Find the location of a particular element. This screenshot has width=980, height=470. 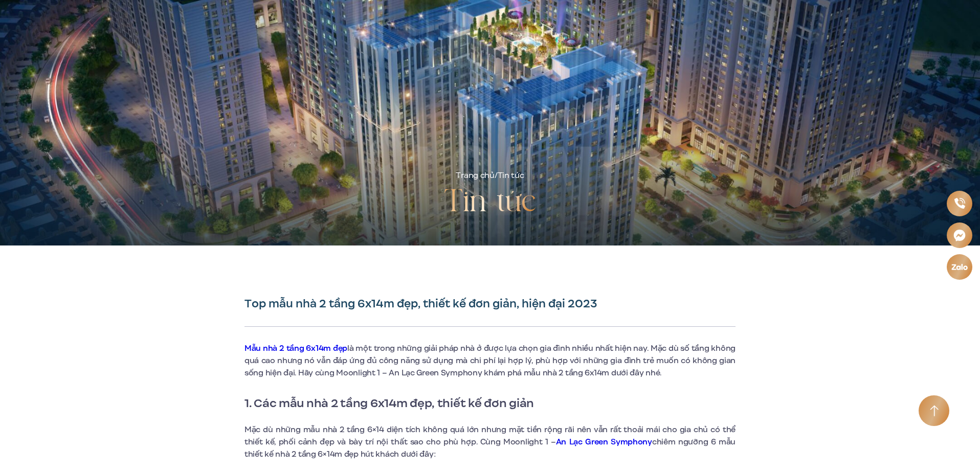

img: Zalo icon is located at coordinates (959, 267).